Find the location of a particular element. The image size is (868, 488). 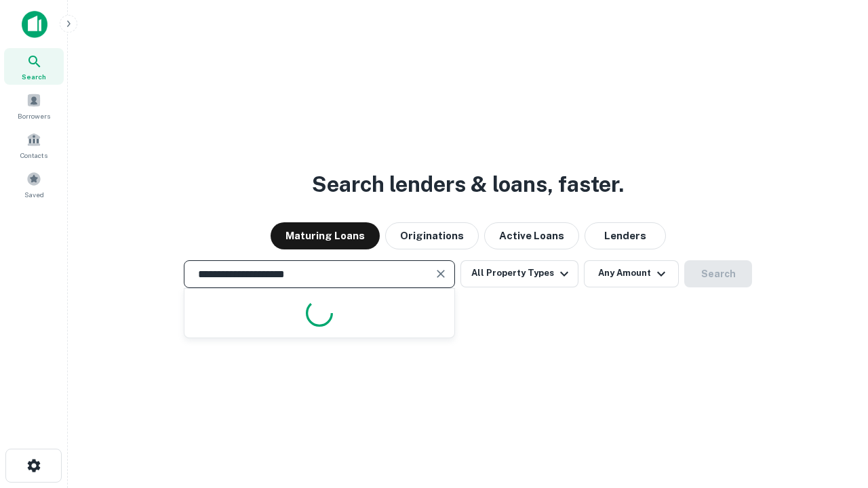

span: Borrowers is located at coordinates (34, 116).